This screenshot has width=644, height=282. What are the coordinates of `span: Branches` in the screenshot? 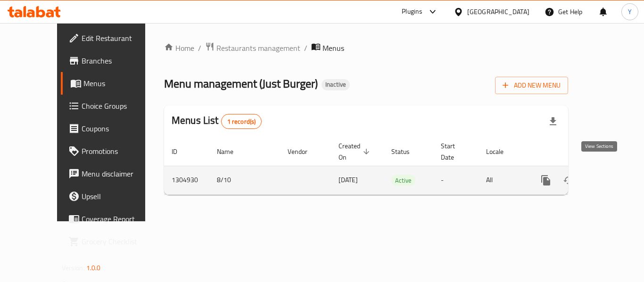 It's located at (119, 61).